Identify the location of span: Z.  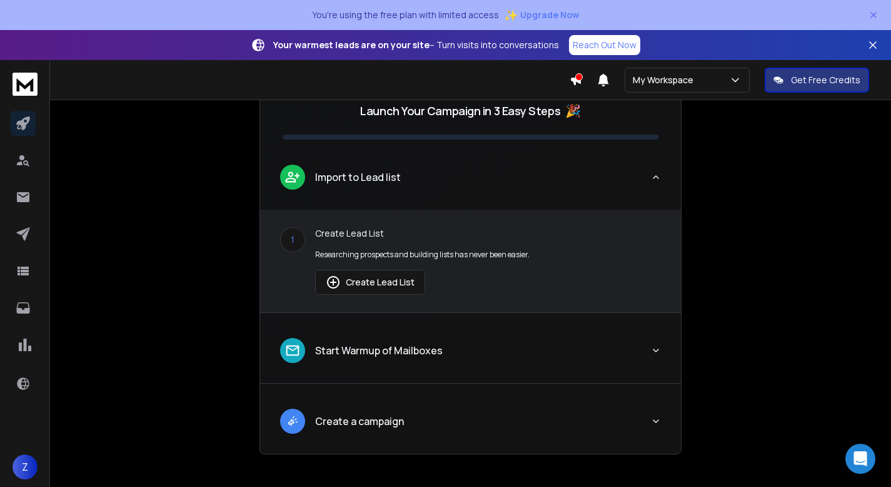
(25, 467).